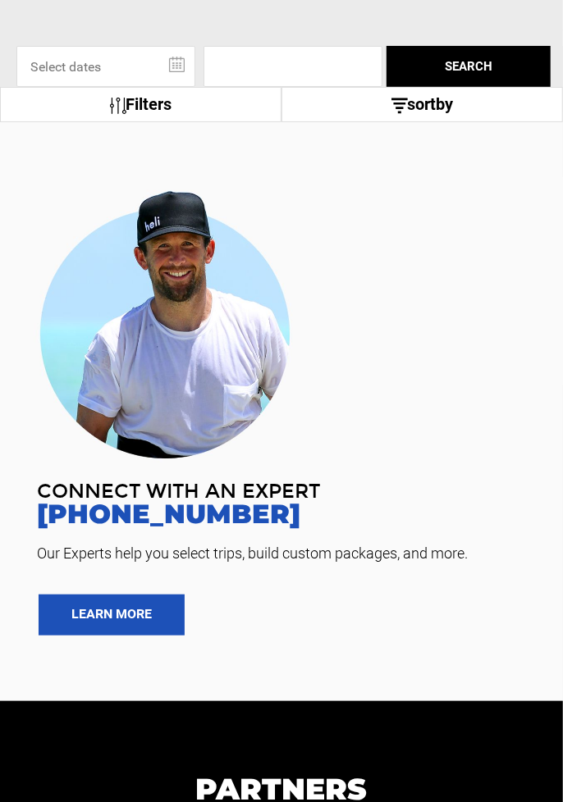  Describe the element at coordinates (281, 554) in the screenshot. I see `span: Our Experts help you select trips, build custom packages, and more.` at that location.